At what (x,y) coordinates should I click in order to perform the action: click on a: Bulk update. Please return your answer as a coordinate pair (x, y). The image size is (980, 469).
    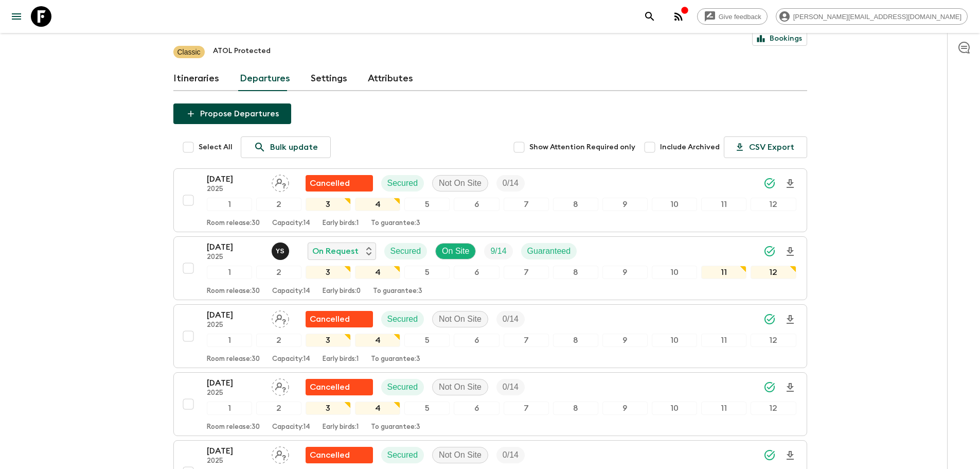
    Looking at the image, I should click on (286, 147).